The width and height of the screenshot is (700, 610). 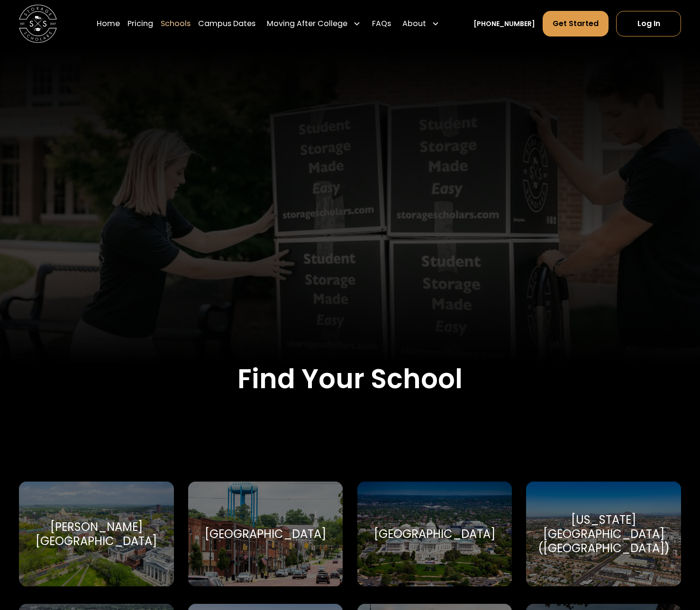 I want to click on a: FAQs, so click(x=382, y=24).